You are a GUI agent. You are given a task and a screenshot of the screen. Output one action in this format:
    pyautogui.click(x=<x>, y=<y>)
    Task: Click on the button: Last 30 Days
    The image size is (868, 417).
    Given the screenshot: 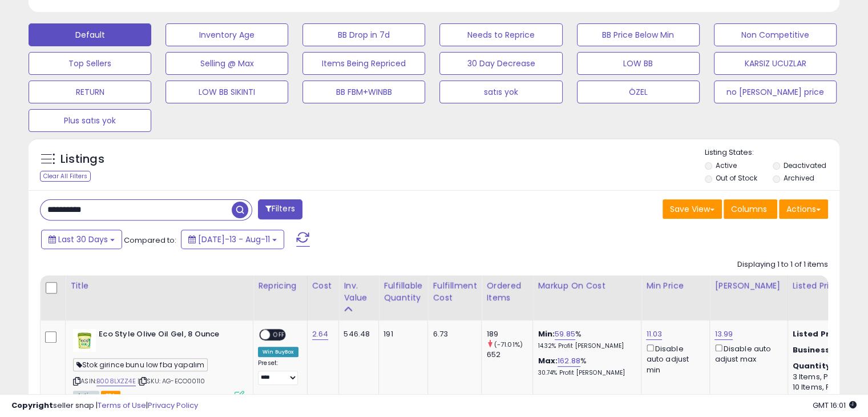 What is the action you would take?
    pyautogui.click(x=81, y=239)
    